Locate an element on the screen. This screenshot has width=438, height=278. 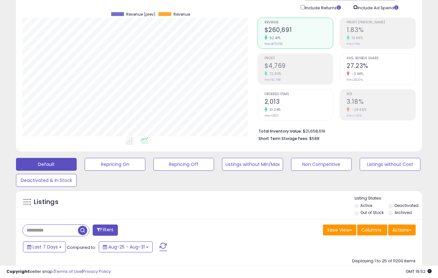
b: Total Inventory Value: is located at coordinates (280, 131).